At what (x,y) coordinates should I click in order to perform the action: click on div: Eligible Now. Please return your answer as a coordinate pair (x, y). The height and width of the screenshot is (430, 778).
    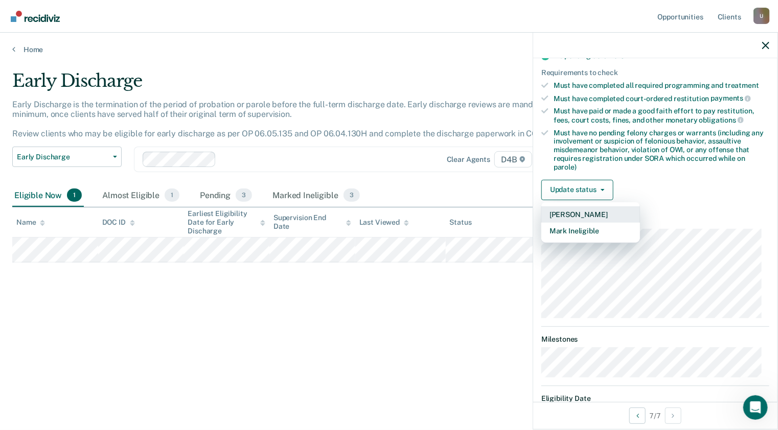
    Looking at the image, I should click on (48, 196).